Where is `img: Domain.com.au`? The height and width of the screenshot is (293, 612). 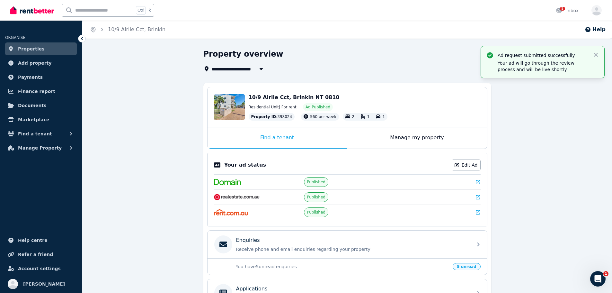
img: Domain.com.au is located at coordinates (228, 182).